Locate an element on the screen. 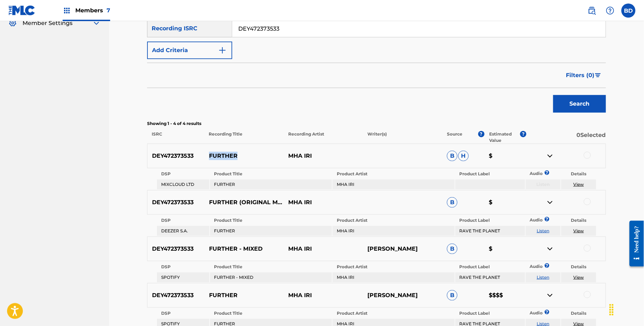 The image size is (644, 326). p: Showing 1 - 4 of 4 results is located at coordinates (377, 123).